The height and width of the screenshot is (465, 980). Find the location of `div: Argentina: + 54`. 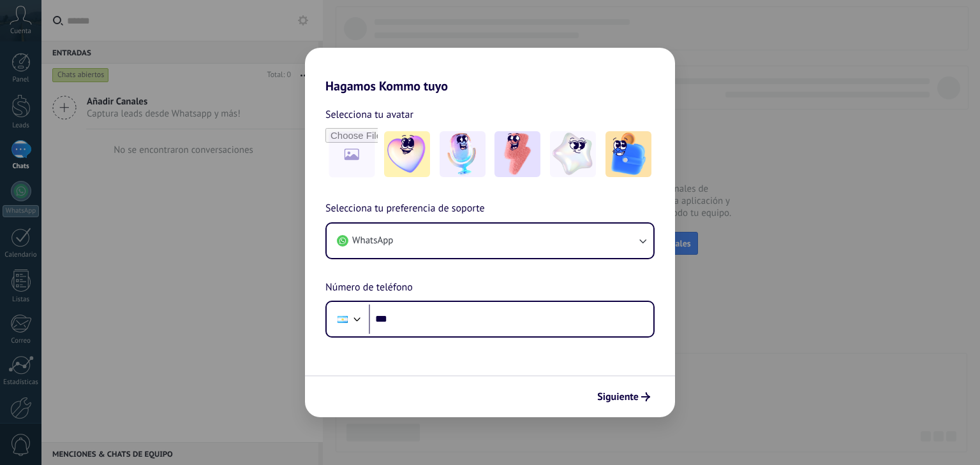

div: Argentina: + 54 is located at coordinates (342, 319).